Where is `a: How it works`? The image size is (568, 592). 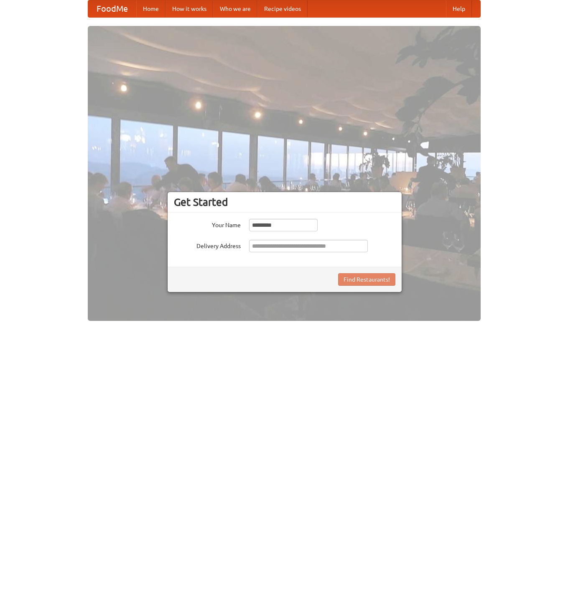
a: How it works is located at coordinates (189, 9).